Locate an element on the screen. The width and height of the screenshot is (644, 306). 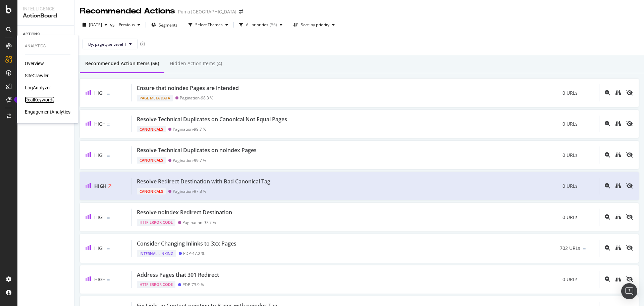
div: Sort: by priority is located at coordinates (315, 25).